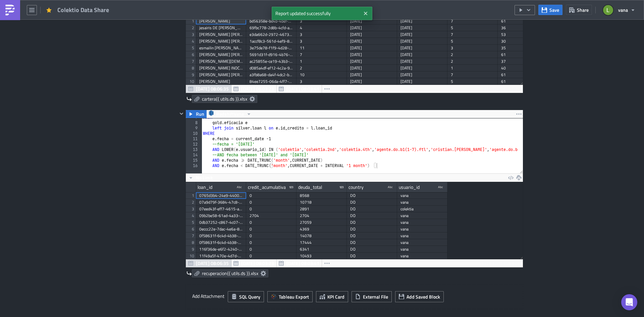 The height and width of the screenshot is (317, 644). Describe the element at coordinates (221, 249) in the screenshot. I see `div: 116f36de-e6f2-4240-91fe-09d9ebdd16a2` at that location.